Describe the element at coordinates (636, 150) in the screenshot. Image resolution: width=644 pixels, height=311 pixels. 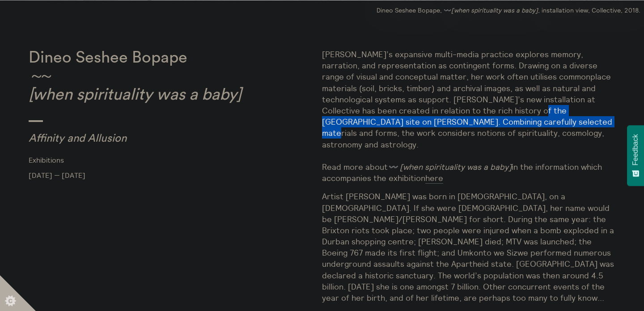
I see `span: Feedback` at that location.